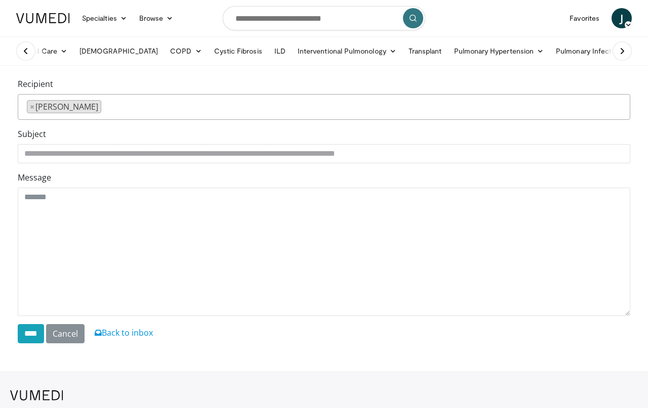 This screenshot has height=408, width=648. What do you see at coordinates (584, 18) in the screenshot?
I see `a: Favorites` at bounding box center [584, 18].